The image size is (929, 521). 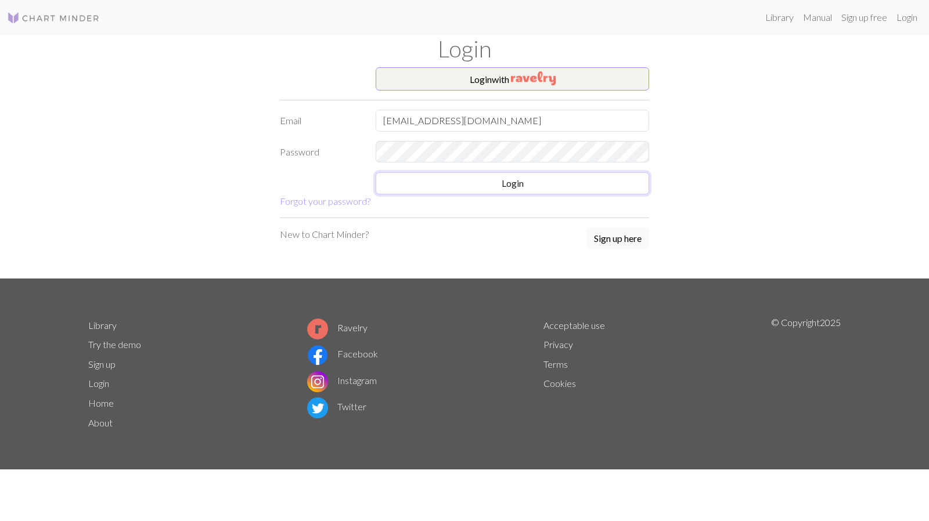 What do you see at coordinates (512, 79) in the screenshot?
I see `button: Loginwith` at bounding box center [512, 79].